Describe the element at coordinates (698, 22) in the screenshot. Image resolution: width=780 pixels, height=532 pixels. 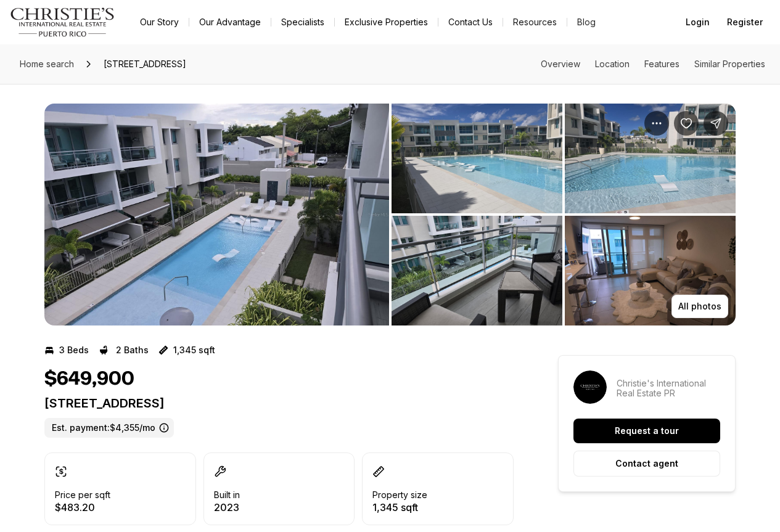
I see `span: Login` at that location.